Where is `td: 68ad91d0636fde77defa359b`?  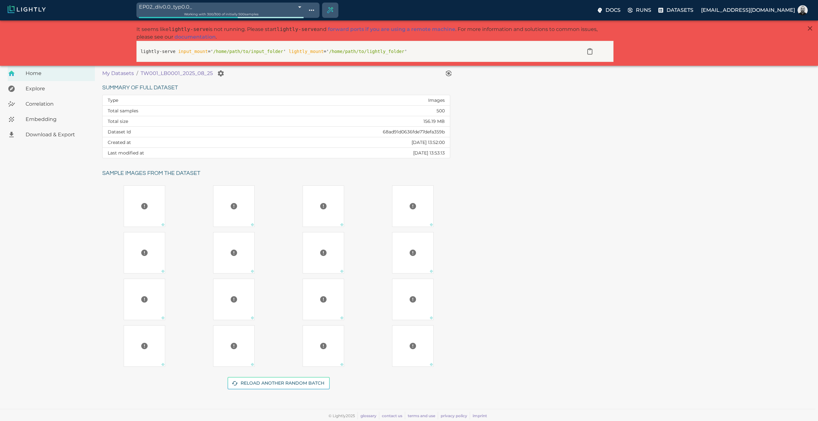 td: 68ad91d0636fde77defa359b is located at coordinates (344, 132).